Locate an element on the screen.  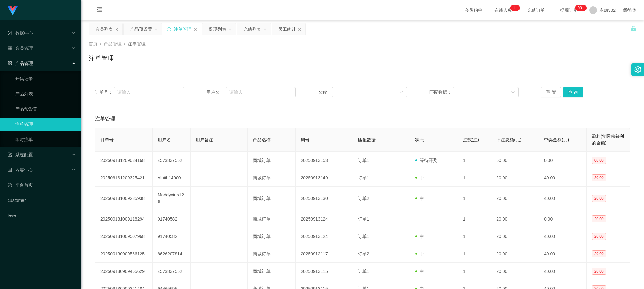
span: 名称： is located at coordinates (325, 92).